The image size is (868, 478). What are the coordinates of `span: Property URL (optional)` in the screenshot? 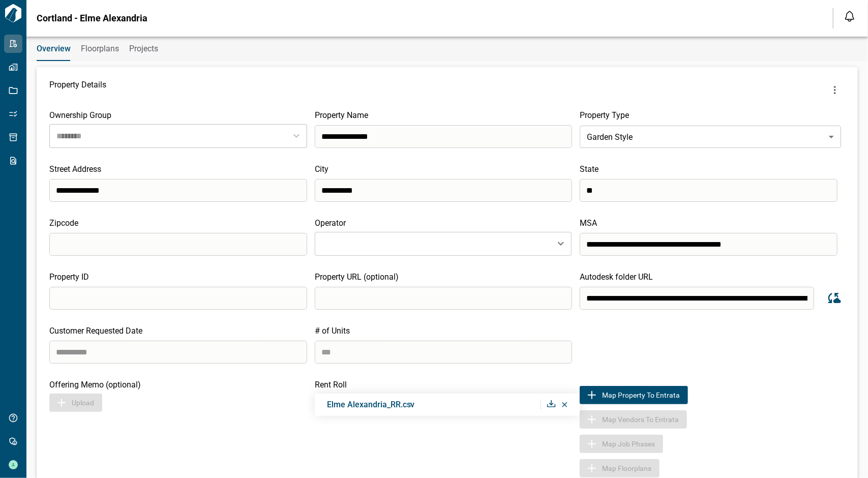 It's located at (357, 277).